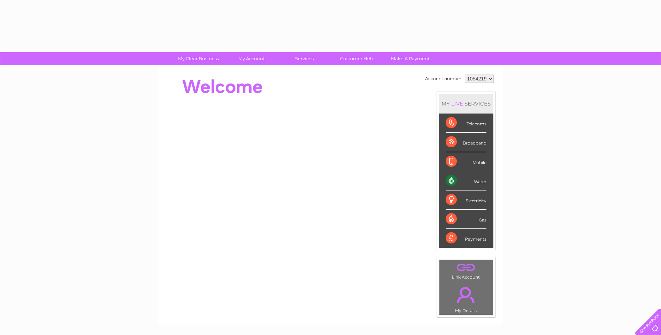 This screenshot has height=335, width=661. Describe the element at coordinates (198, 59) in the screenshot. I see `a: My Clear Business` at that location.